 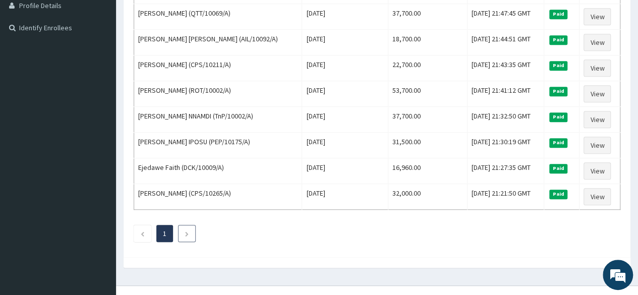 What do you see at coordinates (428, 94) in the screenshot?
I see `td: 53,700.00` at bounding box center [428, 94].